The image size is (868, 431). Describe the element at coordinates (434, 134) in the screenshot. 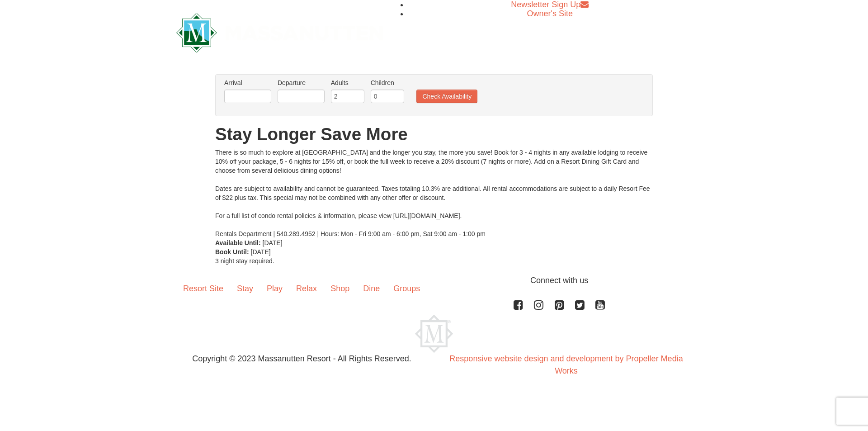

I see `h1: Stay Longer Save More` at that location.